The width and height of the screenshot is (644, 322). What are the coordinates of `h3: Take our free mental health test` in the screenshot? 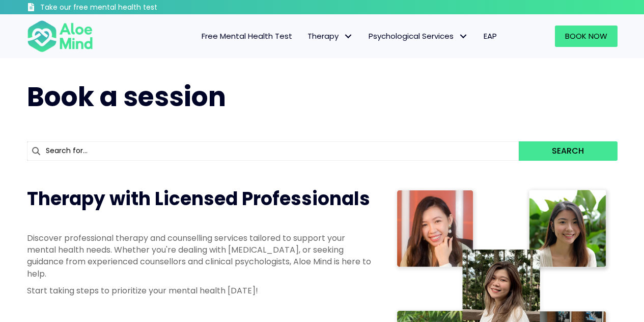 It's located at (126, 8).